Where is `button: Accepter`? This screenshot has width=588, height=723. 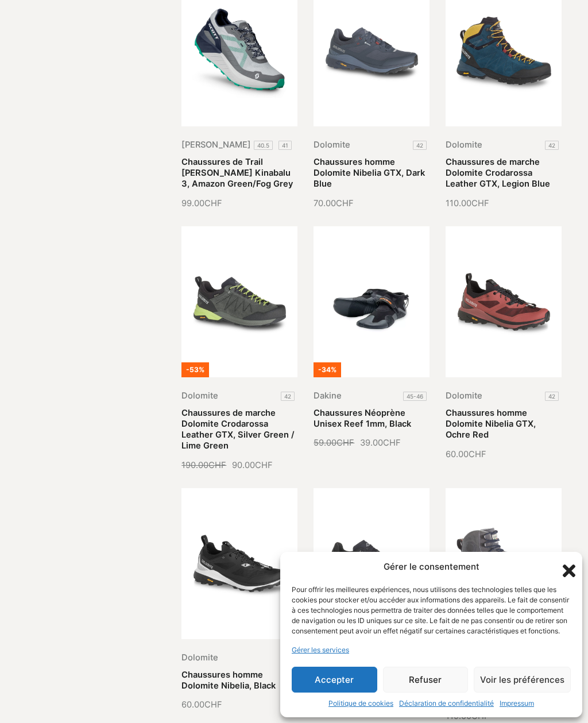
button: Accepter is located at coordinates (334, 679).